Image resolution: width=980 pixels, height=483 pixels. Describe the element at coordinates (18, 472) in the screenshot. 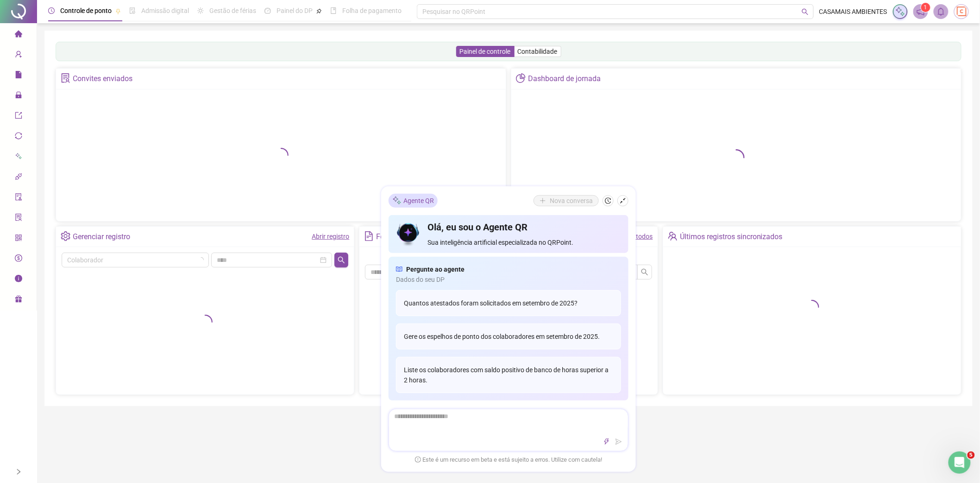

I see `span: right` at that location.